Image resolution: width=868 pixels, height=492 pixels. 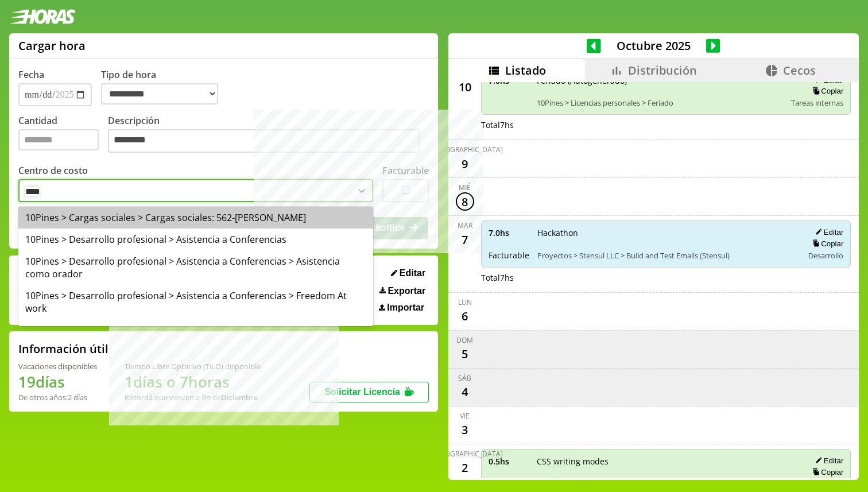 I want to click on div: mar, so click(x=465, y=225).